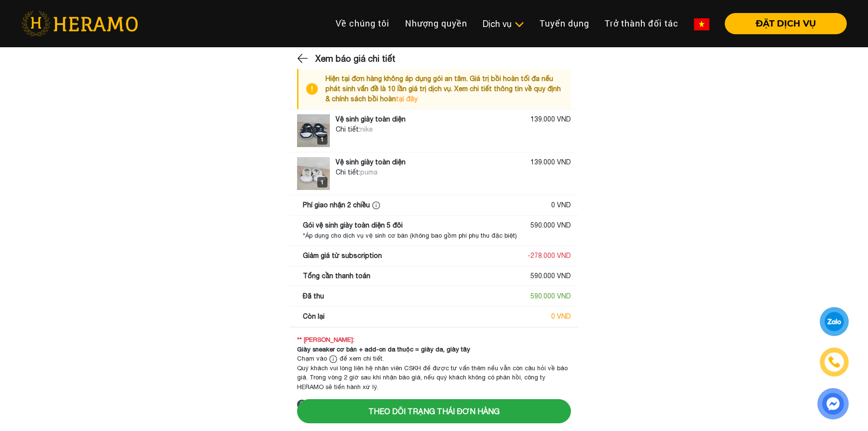 The width and height of the screenshot is (868, 431). Describe the element at coordinates (564, 23) in the screenshot. I see `a: Tuyển dụng` at that location.